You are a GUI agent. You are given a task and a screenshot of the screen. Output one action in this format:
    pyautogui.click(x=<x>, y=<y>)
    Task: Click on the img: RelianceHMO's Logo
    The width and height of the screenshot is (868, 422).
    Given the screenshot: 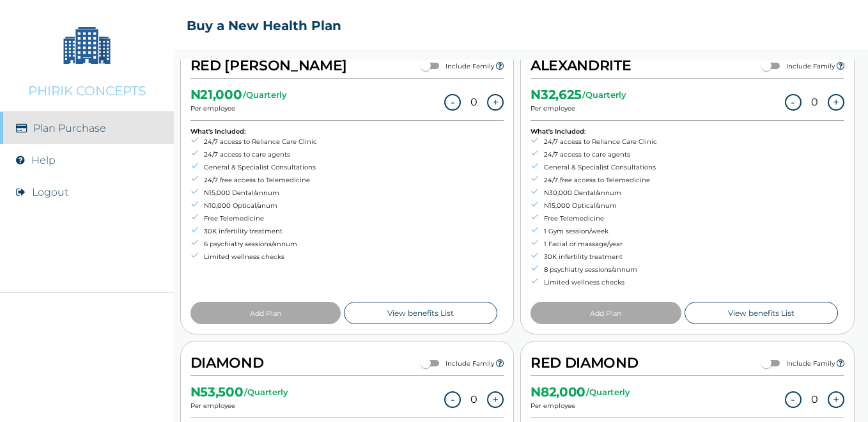 What is the action you would take?
    pyautogui.click(x=87, y=399)
    